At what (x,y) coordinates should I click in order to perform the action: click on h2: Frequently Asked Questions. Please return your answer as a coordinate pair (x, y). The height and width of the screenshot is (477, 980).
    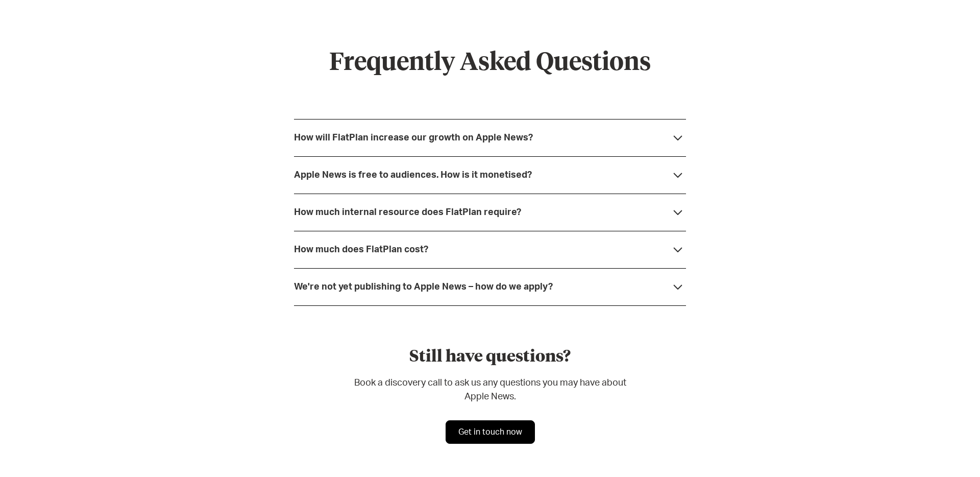
    Looking at the image, I should click on (490, 63).